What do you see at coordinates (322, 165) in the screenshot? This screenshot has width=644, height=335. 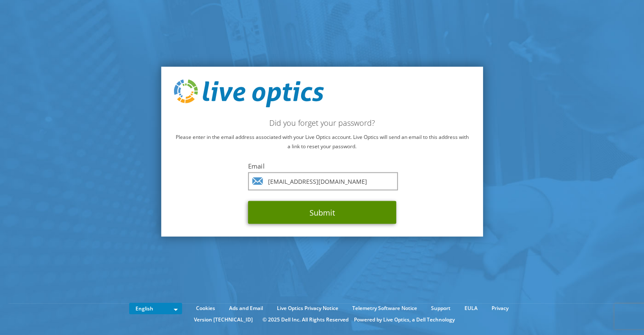 I see `label: Email` at bounding box center [322, 165].